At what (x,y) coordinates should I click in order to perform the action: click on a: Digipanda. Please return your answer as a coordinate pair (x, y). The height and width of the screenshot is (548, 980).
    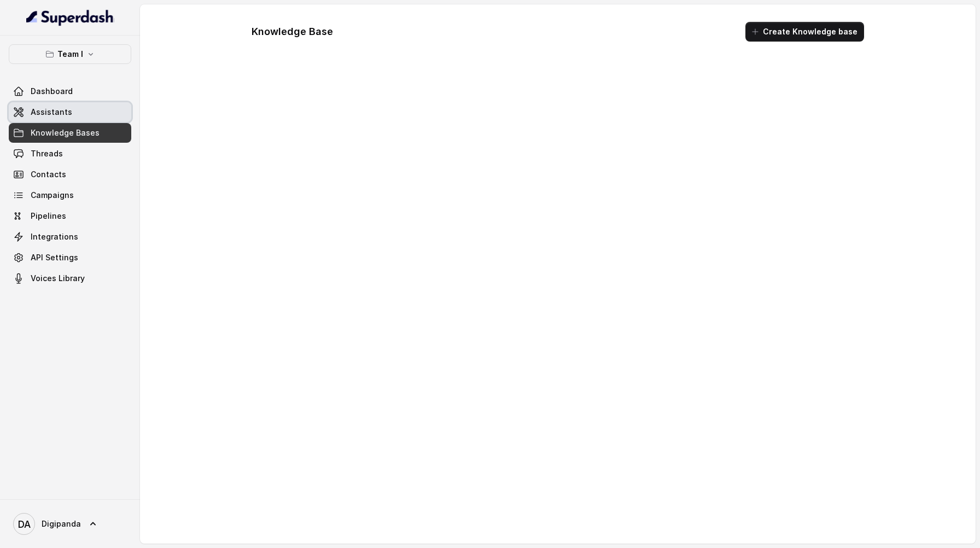
    Looking at the image, I should click on (70, 524).